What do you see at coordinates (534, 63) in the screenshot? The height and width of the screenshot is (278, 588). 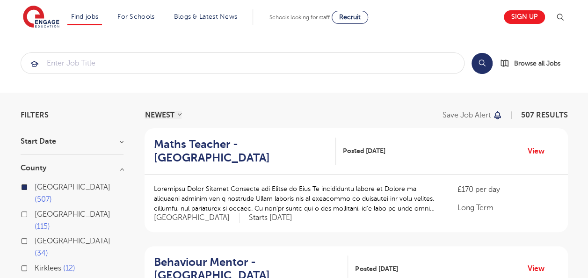 I see `a: Browse all Jobs` at bounding box center [534, 63].